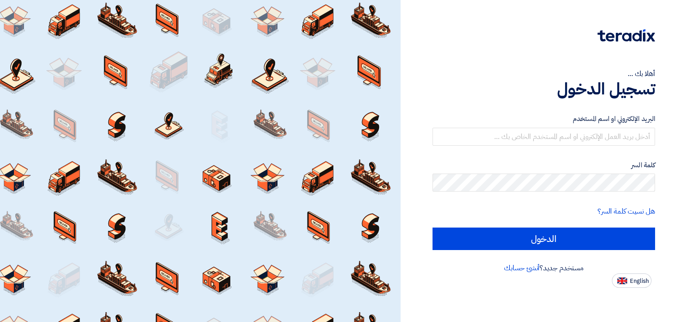 Image resolution: width=687 pixels, height=322 pixels. What do you see at coordinates (544, 239) in the screenshot?
I see `input: الدخول` at bounding box center [544, 239].